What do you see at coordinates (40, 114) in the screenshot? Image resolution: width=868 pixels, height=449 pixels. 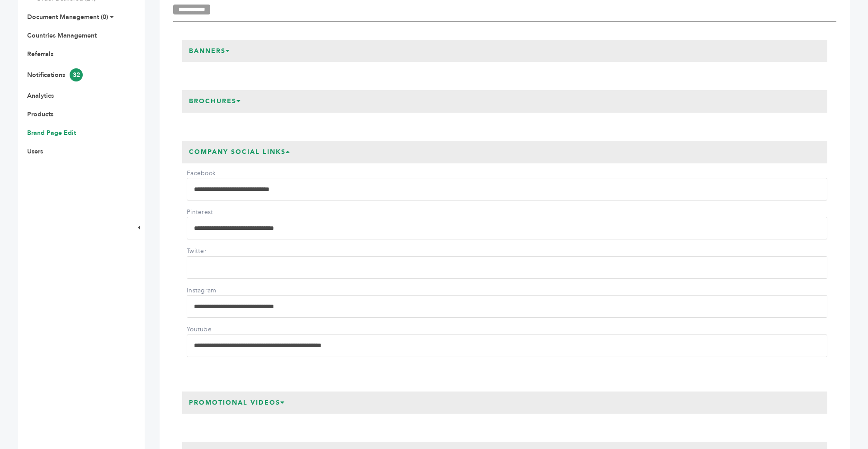 I see `a: Products` at bounding box center [40, 114].